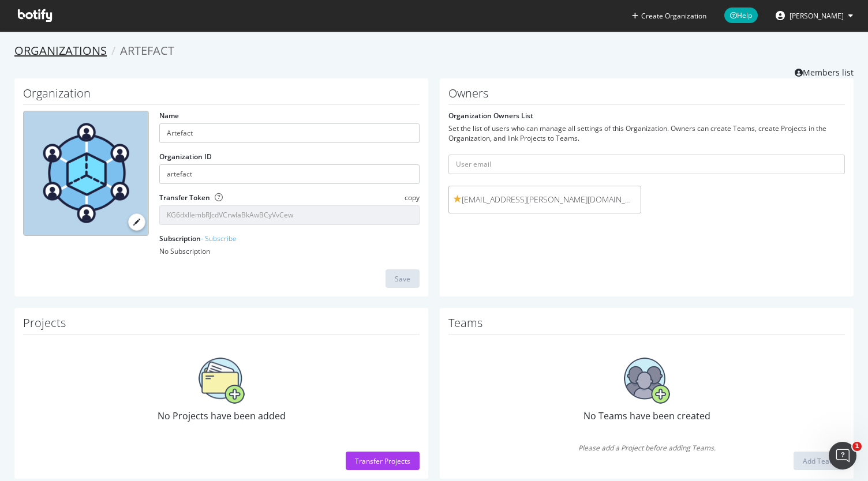 The height and width of the screenshot is (481, 868). Describe the element at coordinates (646, 134) in the screenshot. I see `div: Set the list of users who can manage all settings of this Organization. Owners can create Teams, ...` at that location.